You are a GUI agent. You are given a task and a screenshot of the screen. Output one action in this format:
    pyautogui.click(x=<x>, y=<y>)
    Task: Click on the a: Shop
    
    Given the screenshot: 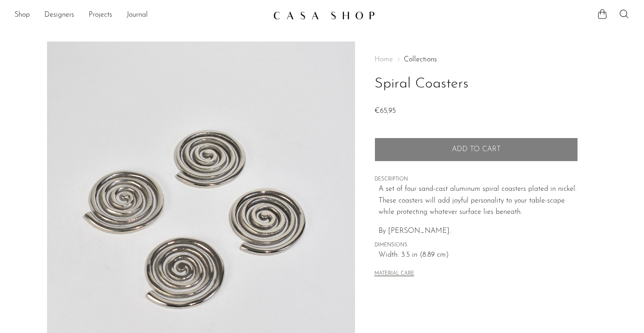 What is the action you would take?
    pyautogui.click(x=22, y=15)
    